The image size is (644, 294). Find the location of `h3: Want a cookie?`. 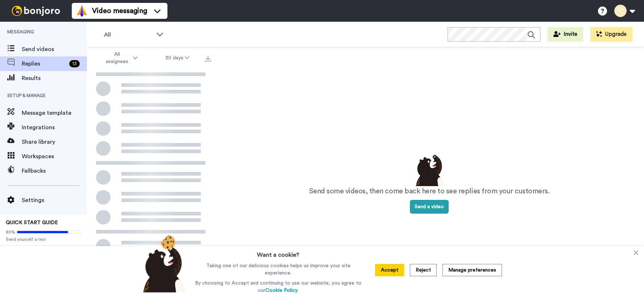

h3: Want a cookie? is located at coordinates (278, 252).